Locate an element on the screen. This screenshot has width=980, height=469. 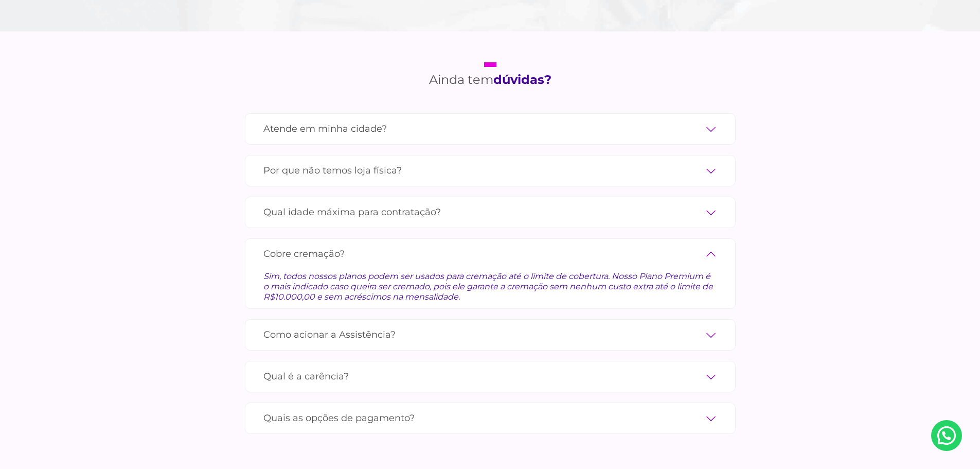
label: Por que não temos loja física? is located at coordinates (490, 170).